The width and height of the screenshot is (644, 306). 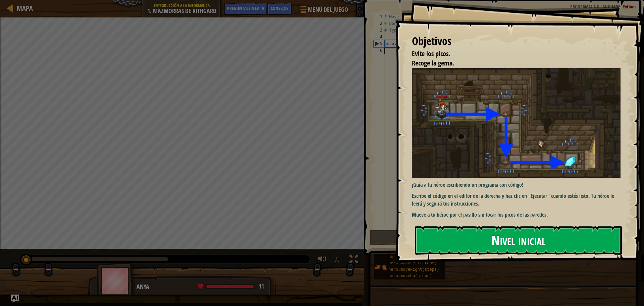 What do you see at coordinates (433, 63) in the screenshot?
I see `font: Recoge la gema.` at bounding box center [433, 63].